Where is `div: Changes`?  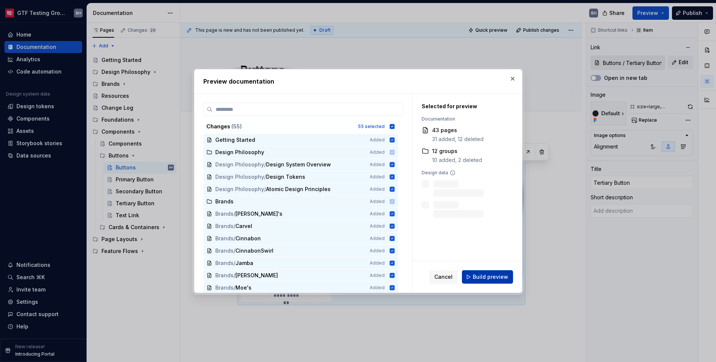
div: Changes is located at coordinates (280, 126).